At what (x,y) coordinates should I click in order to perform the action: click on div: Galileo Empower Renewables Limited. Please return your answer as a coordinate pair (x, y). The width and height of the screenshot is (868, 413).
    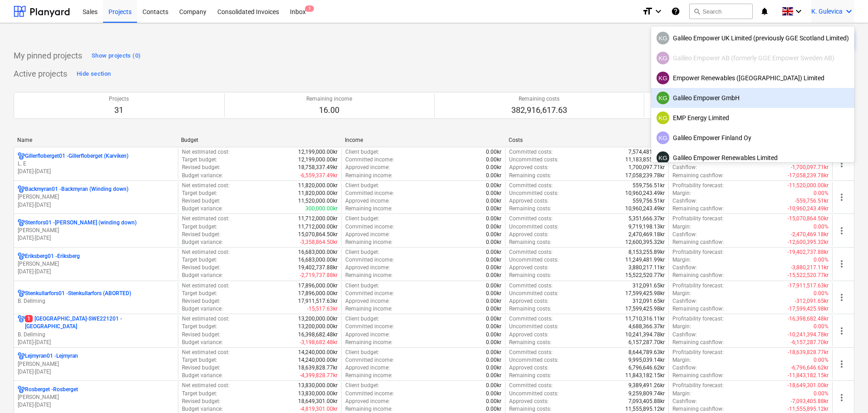
    Looking at the image, I should click on (753, 158).